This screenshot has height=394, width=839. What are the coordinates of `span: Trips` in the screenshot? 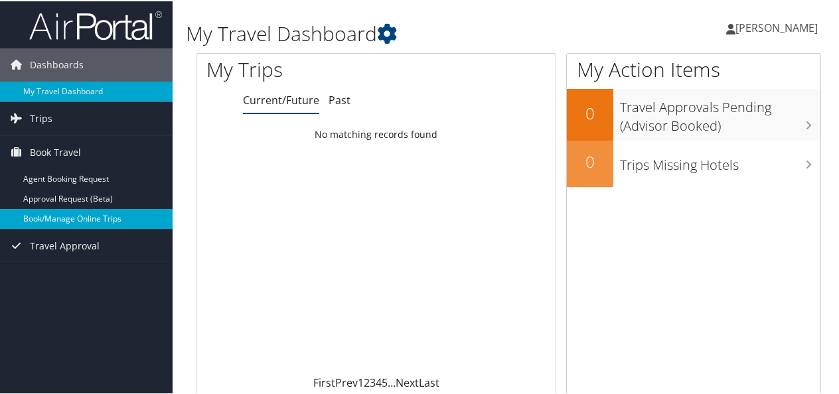 It's located at (41, 117).